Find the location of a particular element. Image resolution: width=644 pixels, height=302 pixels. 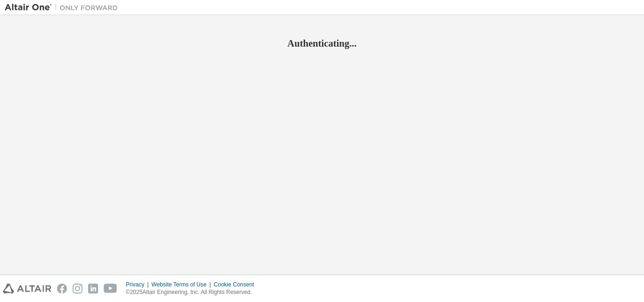

img: altair_logo.svg is located at coordinates (27, 288).